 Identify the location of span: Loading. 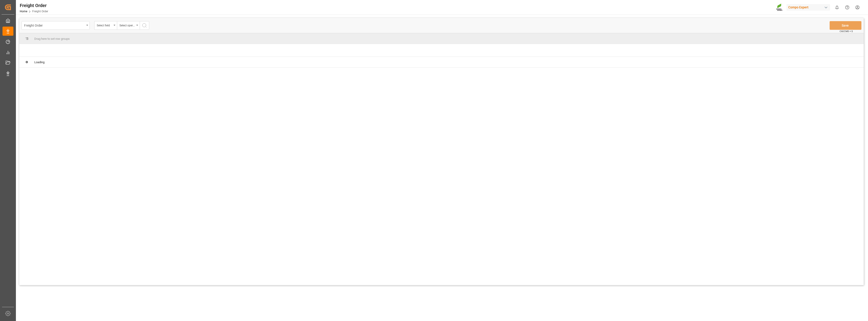
(39, 62).